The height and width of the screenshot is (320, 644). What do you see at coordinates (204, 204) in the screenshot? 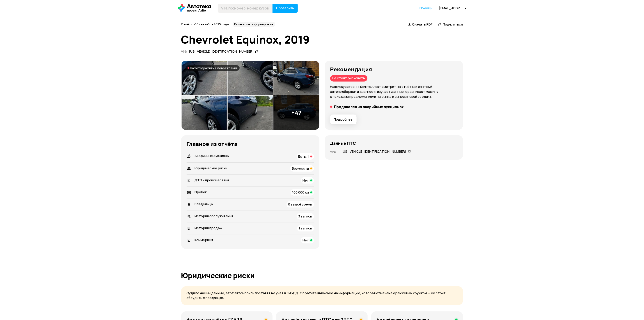
I see `span: Владельцы` at bounding box center [204, 204].